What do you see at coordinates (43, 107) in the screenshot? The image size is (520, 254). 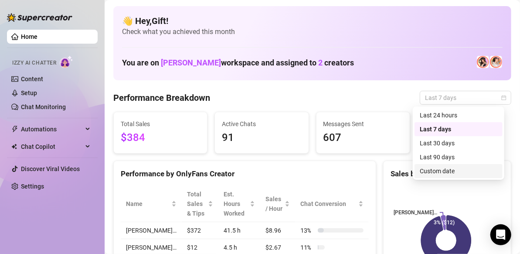 I see `a: Chat Monitoring` at bounding box center [43, 107].